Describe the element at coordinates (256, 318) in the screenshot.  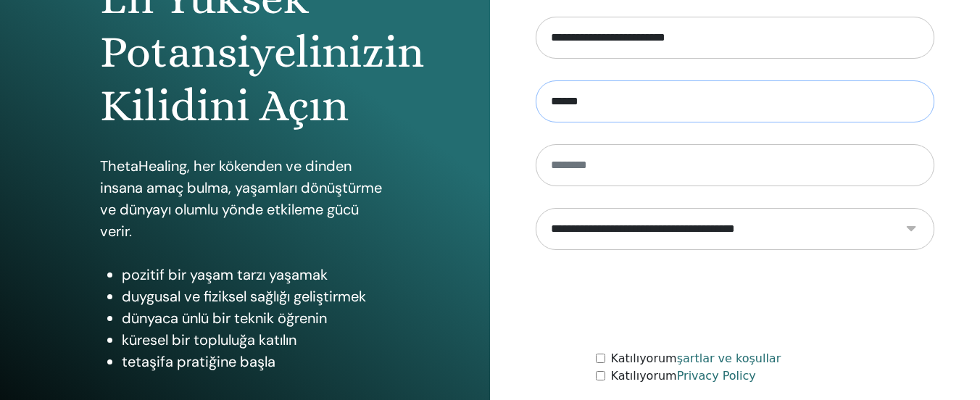
I see `li: dünyaca ünlü bir teknik öğrenin` at that location.